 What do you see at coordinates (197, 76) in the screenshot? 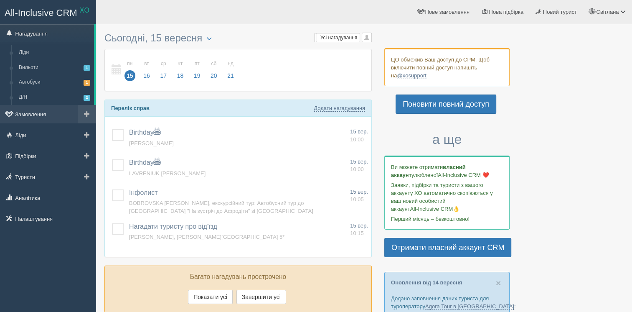
I see `span: 19` at bounding box center [197, 76].